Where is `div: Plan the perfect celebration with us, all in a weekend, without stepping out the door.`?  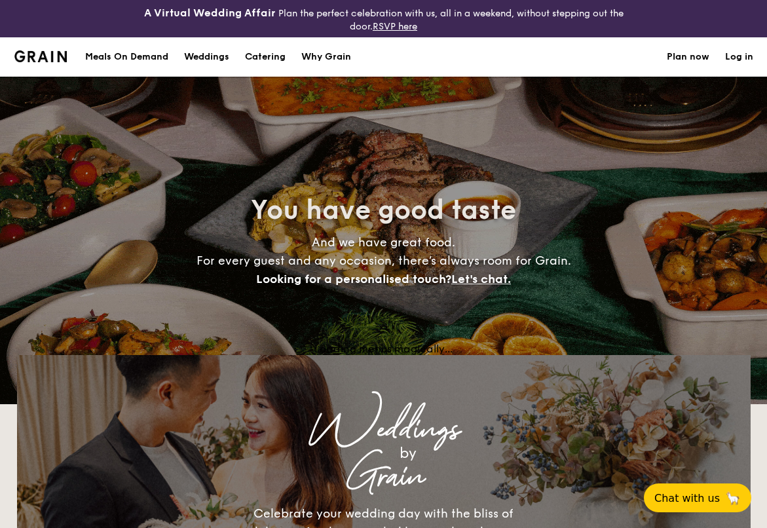
div: Plan the perfect celebration with us, all in a weekend, without stepping out the door. is located at coordinates (383, 18).